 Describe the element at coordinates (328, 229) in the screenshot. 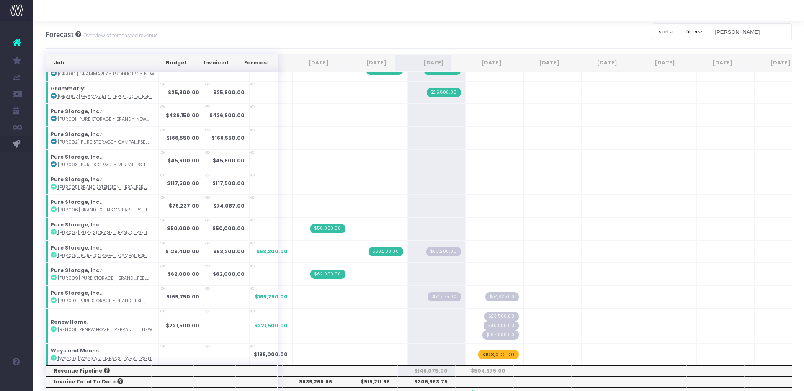

I see `span: Streamtime Invoice: 895 – Pure Storage - Brand Extension Part 3` at that location.